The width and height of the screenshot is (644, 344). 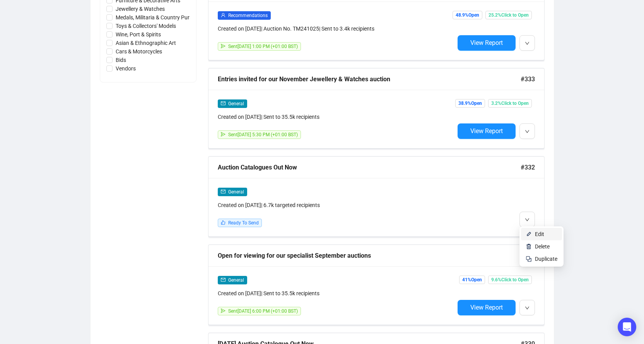 What do you see at coordinates (243, 223) in the screenshot?
I see `span: Ready To Send` at bounding box center [243, 223].